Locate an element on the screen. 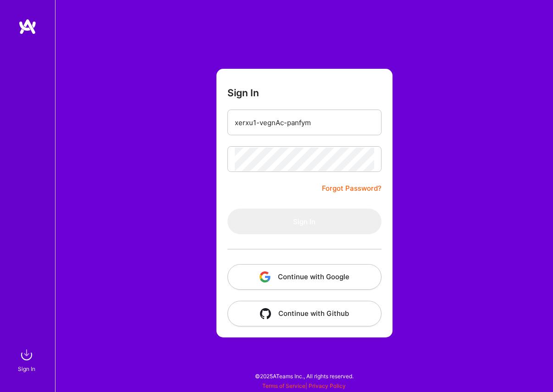 The height and width of the screenshot is (392, 553). a: Privacy Policy is located at coordinates (327, 386).